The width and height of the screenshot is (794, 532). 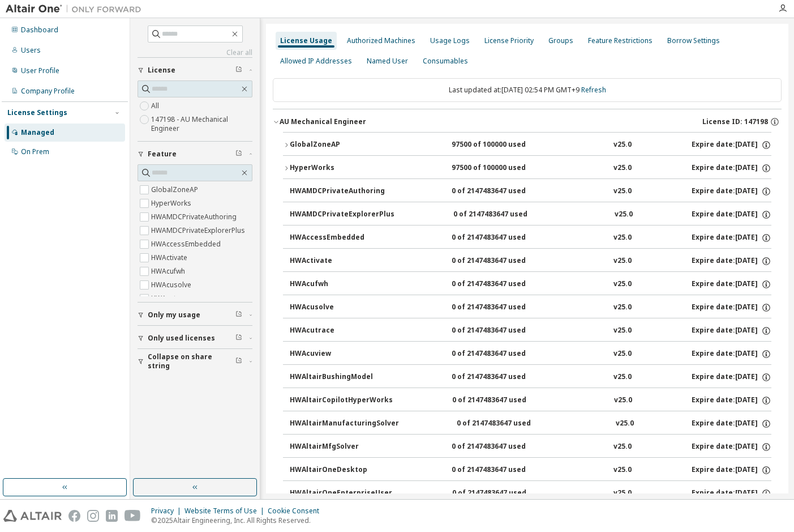 What do you see at coordinates (194, 52) in the screenshot?
I see `a: Clear all` at bounding box center [194, 52].